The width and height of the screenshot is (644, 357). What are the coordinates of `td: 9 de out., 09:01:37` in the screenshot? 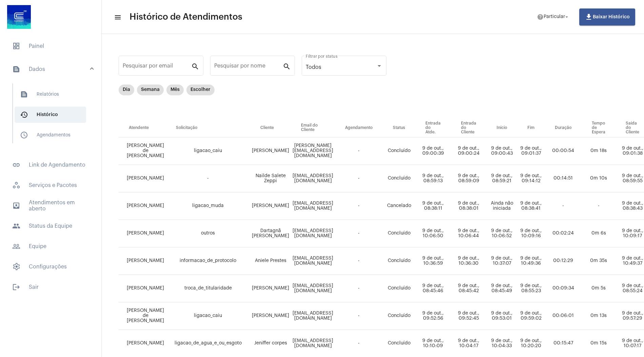 It's located at (530, 151).